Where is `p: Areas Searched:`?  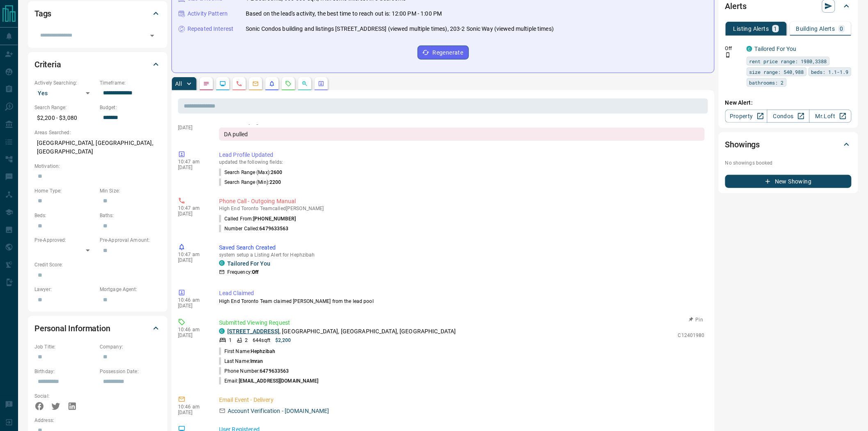
p: Areas Searched: is located at coordinates (98, 133).